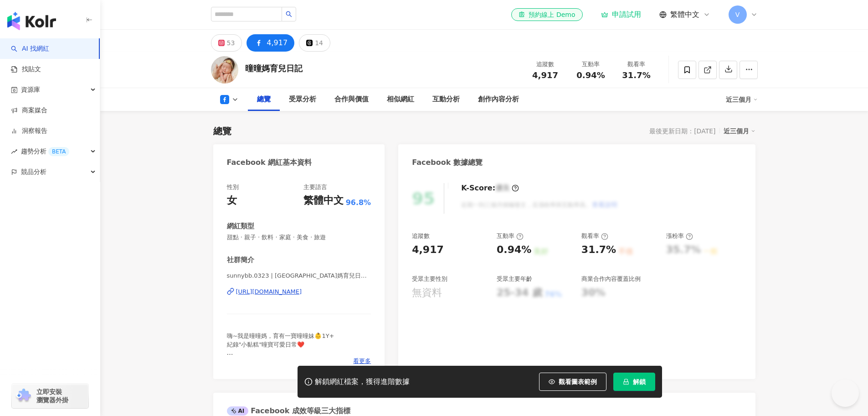 This screenshot has width=868, height=416. What do you see at coordinates (489, 188) in the screenshot?
I see `div: K-Score :` at bounding box center [489, 188].